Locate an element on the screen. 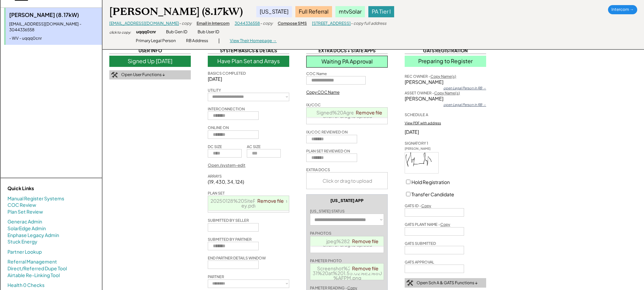  a: 20250128%20SitePlan%20Shunney.pdf is located at coordinates (249, 203).